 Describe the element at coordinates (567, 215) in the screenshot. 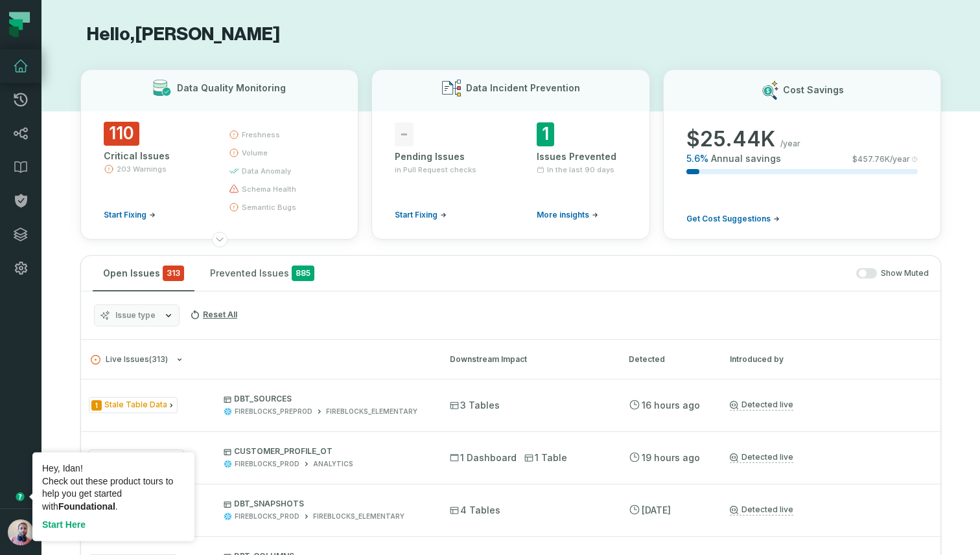

I see `a: More insights` at that location.